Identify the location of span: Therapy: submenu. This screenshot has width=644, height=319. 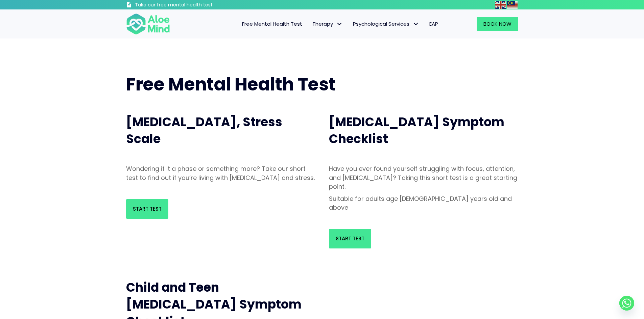
(339, 24).